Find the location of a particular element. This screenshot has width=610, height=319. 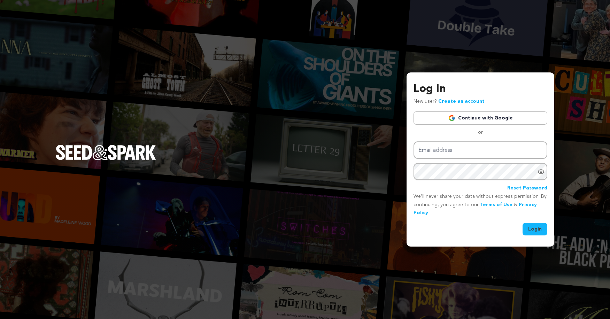

h3: Log In is located at coordinates (480, 89).